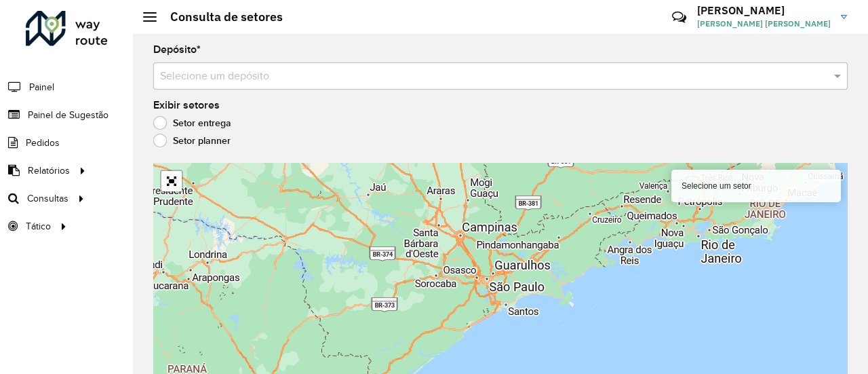 The width and height of the screenshot is (868, 374). Describe the element at coordinates (756, 186) in the screenshot. I see `div: Selecione um setor` at that location.